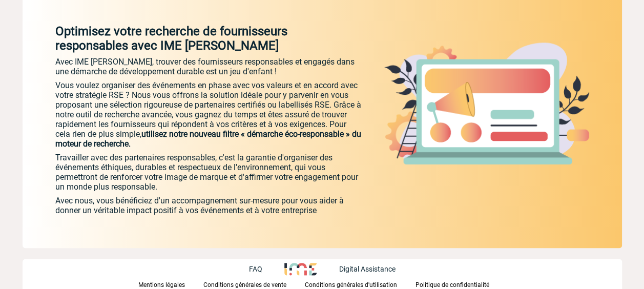 This screenshot has height=289, width=644. What do you see at coordinates (460, 284) in the screenshot?
I see `a: Politique de confidentialité` at bounding box center [460, 284].